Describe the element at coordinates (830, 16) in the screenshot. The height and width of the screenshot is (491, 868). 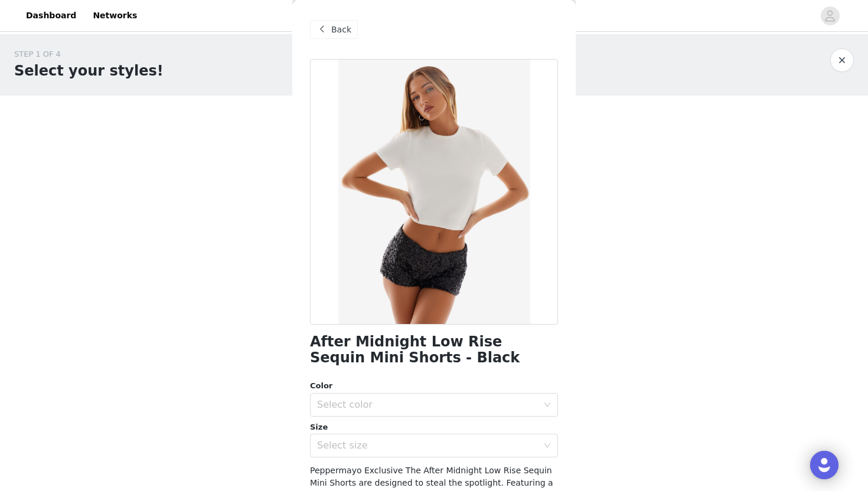
I see `div: avatar` at that location.